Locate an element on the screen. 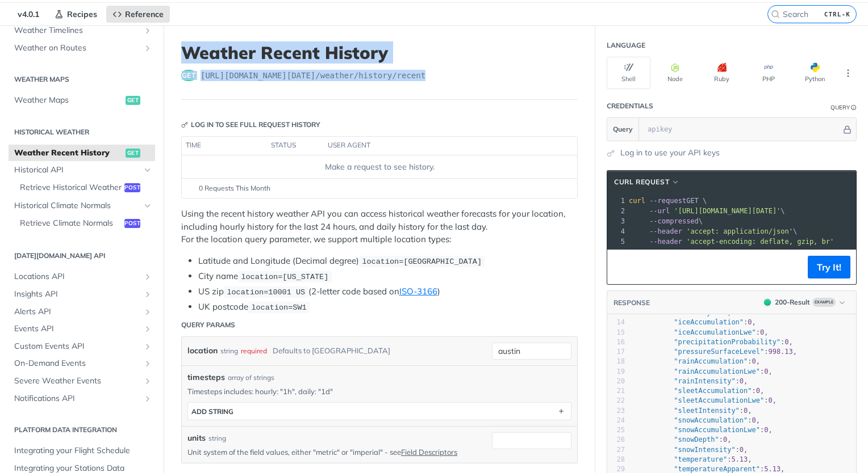 This screenshot has width=868, height=473. span: timesteps is located at coordinates (206, 377).